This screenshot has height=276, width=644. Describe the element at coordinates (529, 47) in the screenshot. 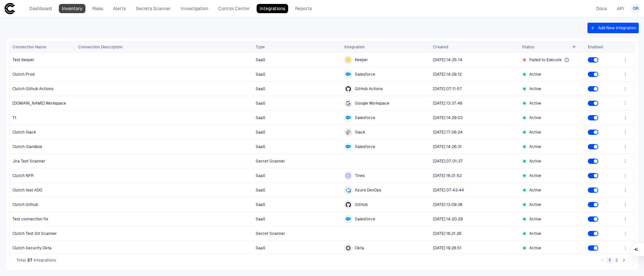

I see `span: Status` at that location.